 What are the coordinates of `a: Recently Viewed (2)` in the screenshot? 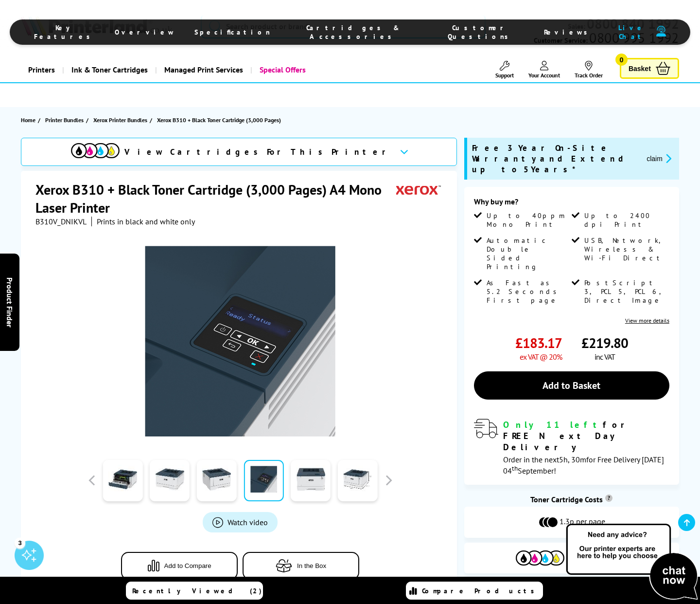 It's located at (195, 590).